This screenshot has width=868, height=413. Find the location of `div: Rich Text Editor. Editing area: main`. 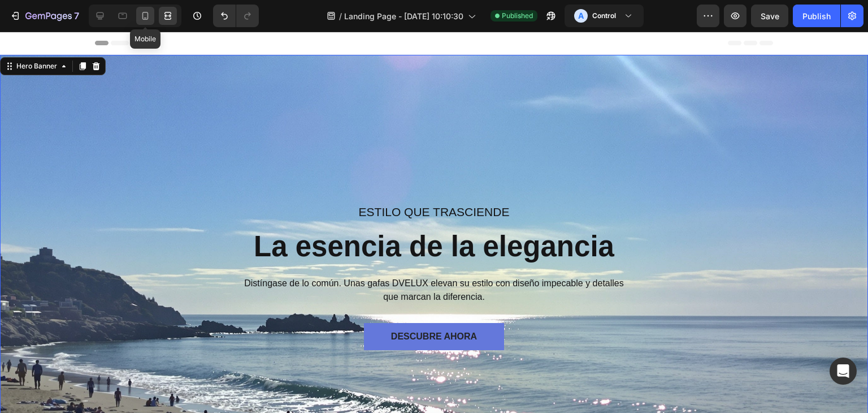

div: Rich Text Editor. Editing area: main is located at coordinates (434, 258).